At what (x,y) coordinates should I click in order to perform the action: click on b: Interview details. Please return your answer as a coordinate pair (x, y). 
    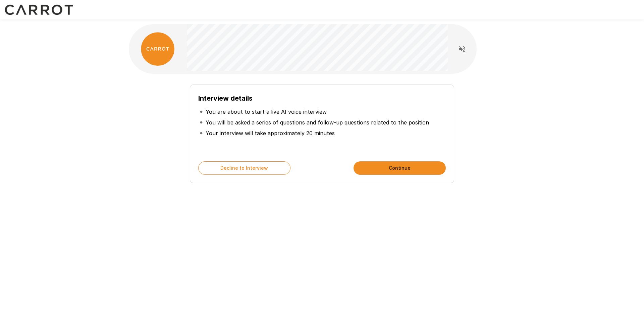
    Looking at the image, I should click on (225, 98).